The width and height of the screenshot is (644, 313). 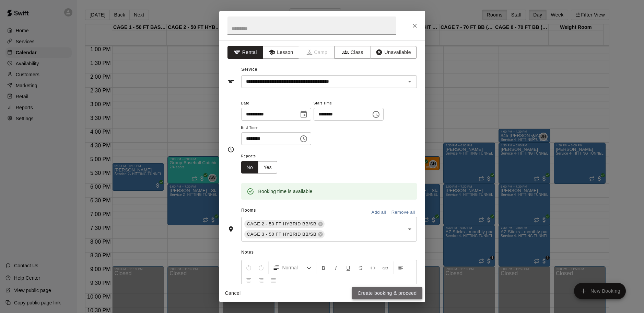 I want to click on button: Choose time, selected time is 7:30 PM, so click(x=376, y=114).